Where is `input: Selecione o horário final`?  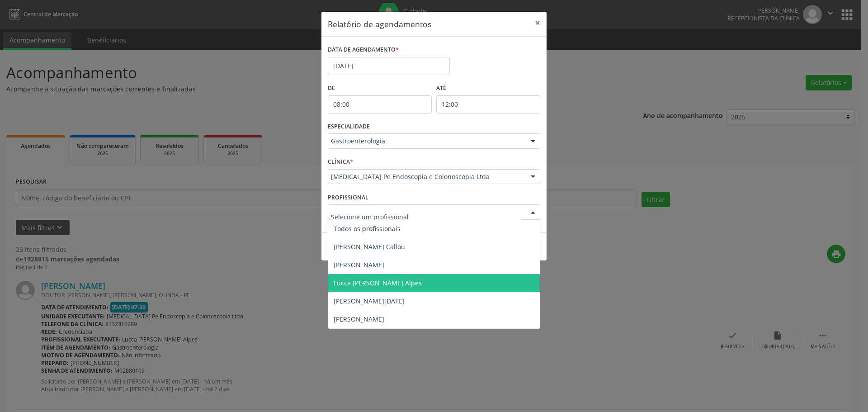 input: Selecione o horário final is located at coordinates (488, 104).